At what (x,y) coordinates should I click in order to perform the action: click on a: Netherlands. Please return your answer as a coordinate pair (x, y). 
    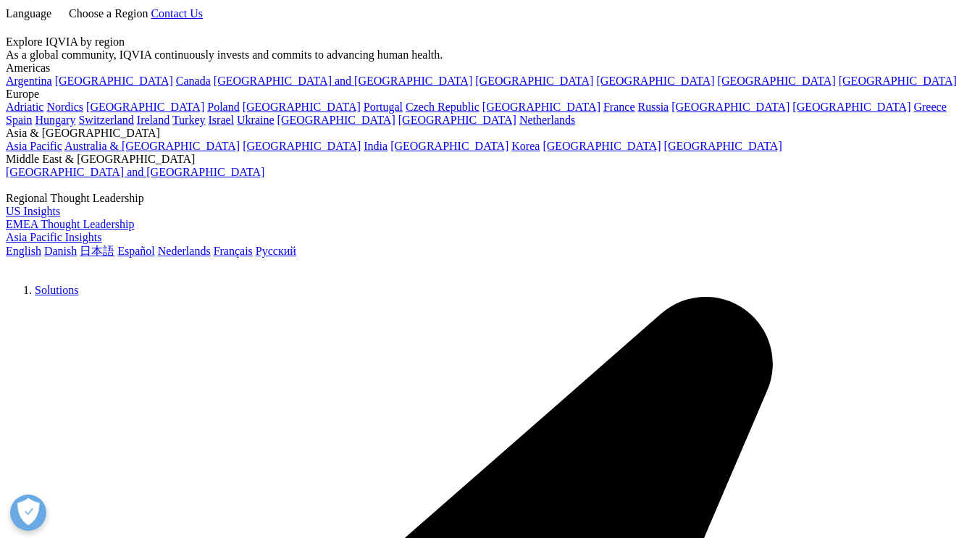
    Looking at the image, I should click on (547, 119).